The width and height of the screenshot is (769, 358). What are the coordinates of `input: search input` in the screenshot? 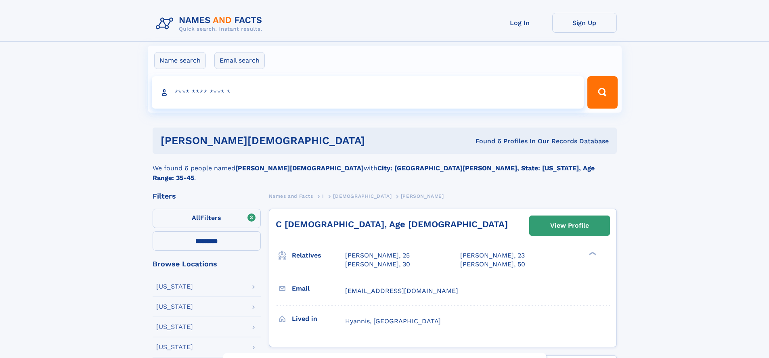 It's located at (368, 92).